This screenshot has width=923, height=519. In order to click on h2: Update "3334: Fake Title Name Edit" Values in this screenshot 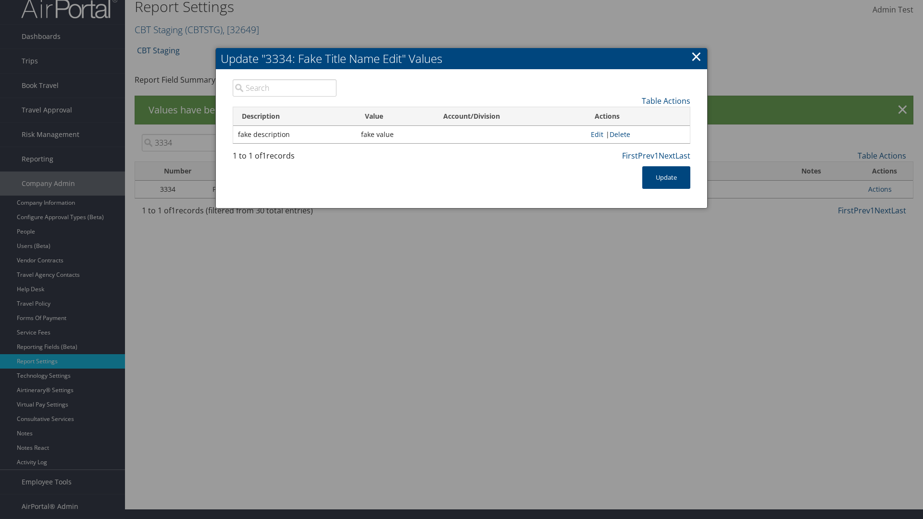, I will do `click(461, 59)`.